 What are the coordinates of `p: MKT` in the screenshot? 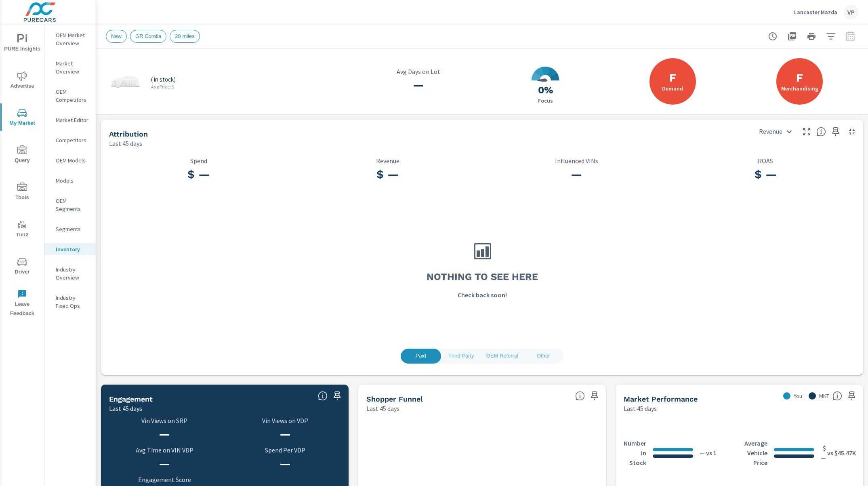 It's located at (824, 396).